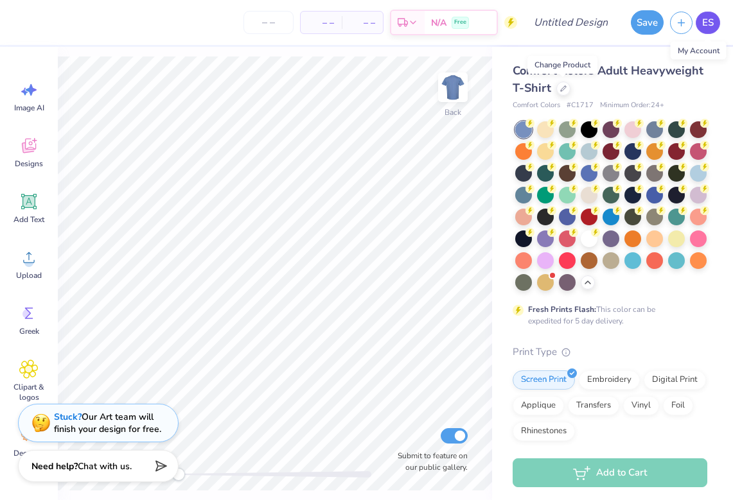  What do you see at coordinates (562, 310) in the screenshot?
I see `strong: Fresh Prints Flash:` at bounding box center [562, 310].